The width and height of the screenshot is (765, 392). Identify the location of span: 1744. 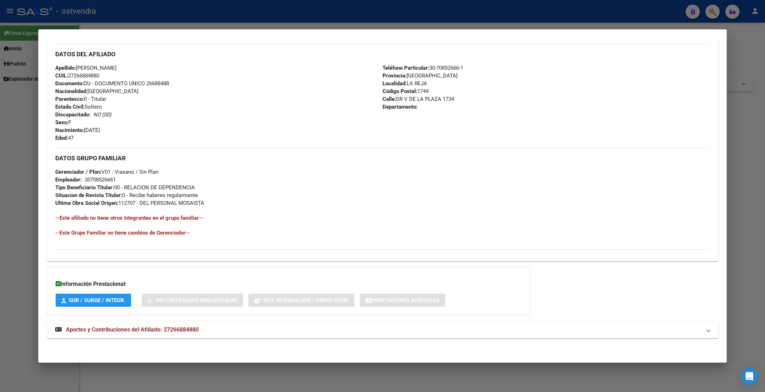
(406, 91).